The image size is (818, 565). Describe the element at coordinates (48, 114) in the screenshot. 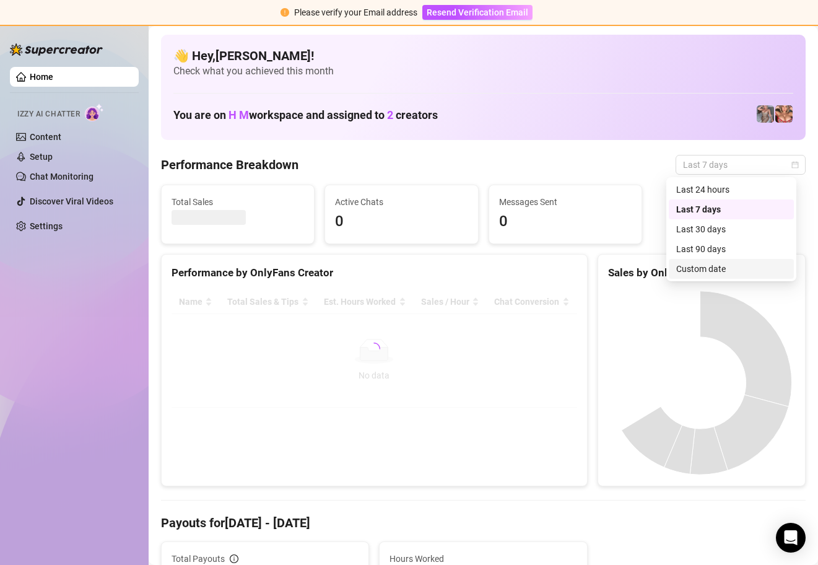

I see `span: Izzy AI Chatter` at that location.